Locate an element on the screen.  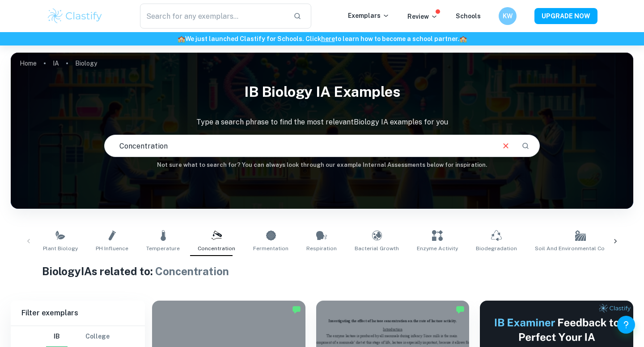
h6: Filter exemplars is located at coordinates (78, 313).